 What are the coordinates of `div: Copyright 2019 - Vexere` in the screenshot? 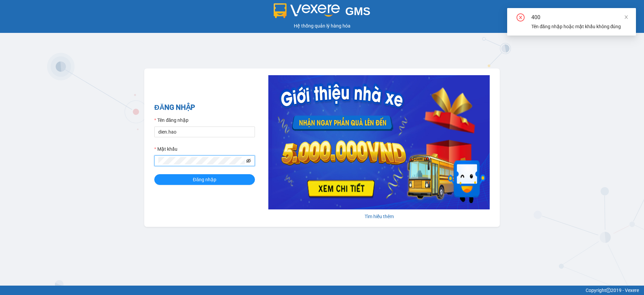 It's located at (322, 290).